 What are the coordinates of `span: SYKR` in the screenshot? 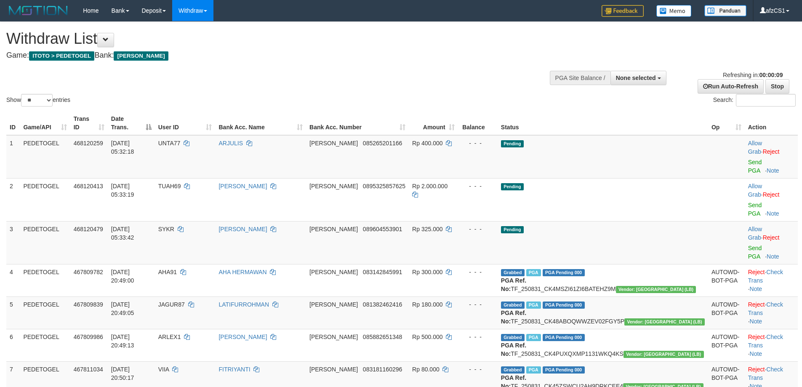 It's located at (166, 229).